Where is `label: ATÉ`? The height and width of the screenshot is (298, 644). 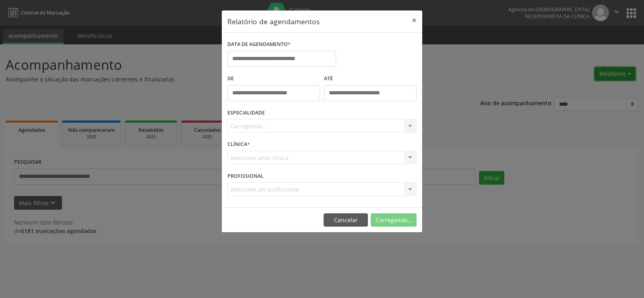 label: ATÉ is located at coordinates (371, 79).